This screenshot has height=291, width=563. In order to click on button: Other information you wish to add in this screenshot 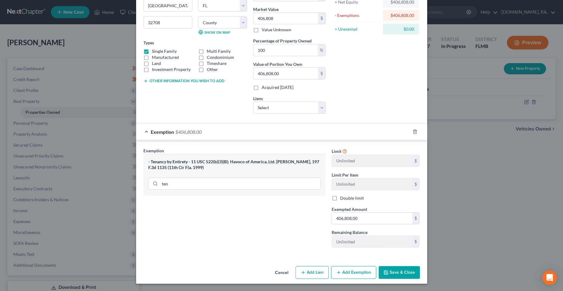, I will do `click(184, 81)`.